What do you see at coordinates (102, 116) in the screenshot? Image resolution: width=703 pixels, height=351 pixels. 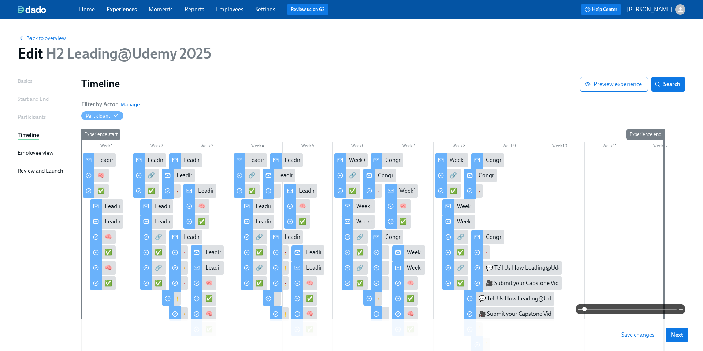 I see `button: Participant` at bounding box center [102, 116].